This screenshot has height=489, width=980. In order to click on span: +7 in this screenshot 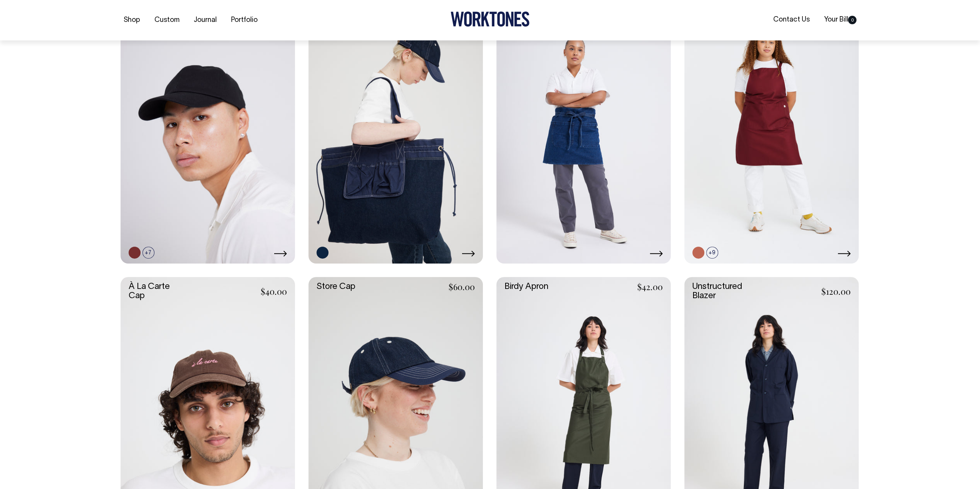, I will do `click(148, 252)`.